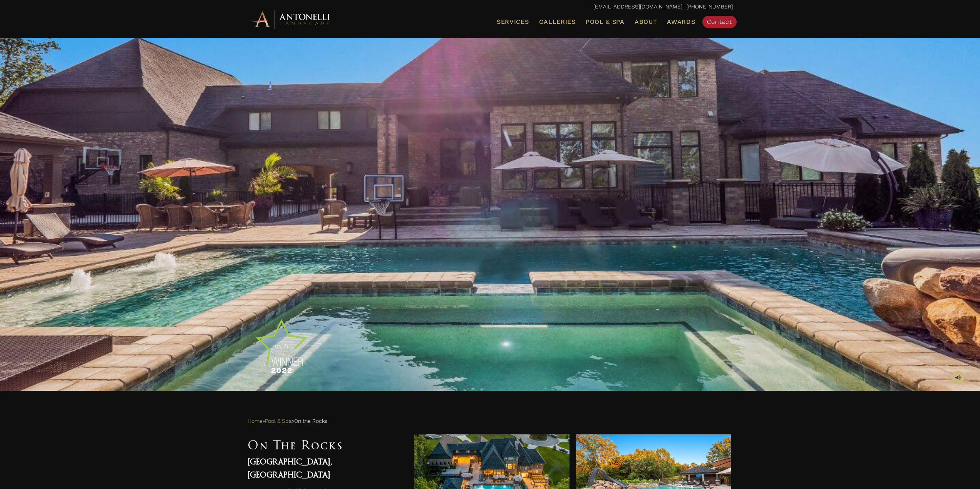 This screenshot has width=980, height=489. What do you see at coordinates (490, 421) in the screenshot?
I see `nav: Breadcrumbs` at bounding box center [490, 421].